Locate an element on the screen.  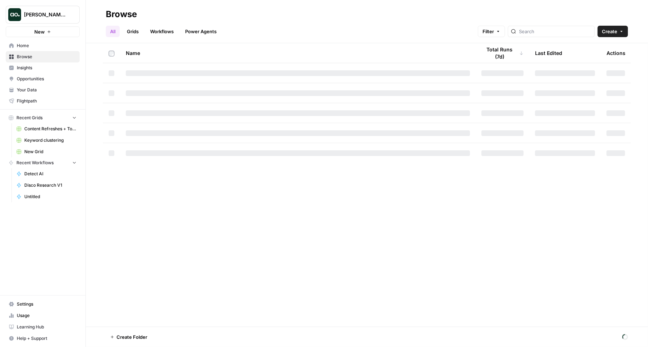
div: Name is located at coordinates (298, 53).